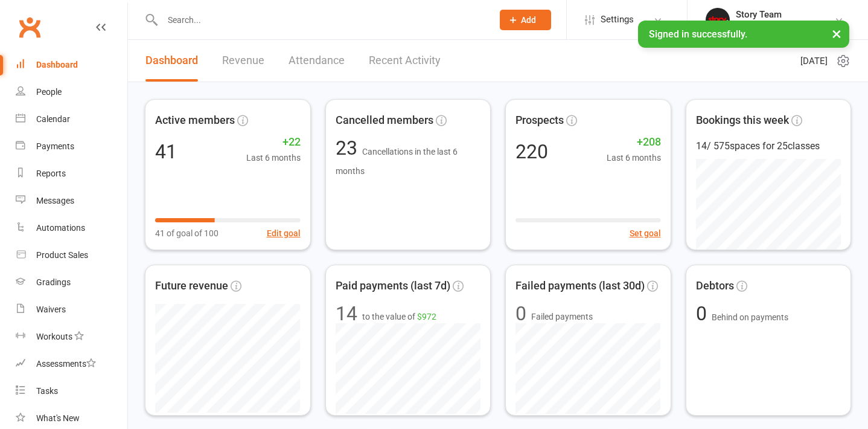 The width and height of the screenshot is (868, 429). What do you see at coordinates (396, 161) in the screenshot?
I see `span: Cancellations in the last 6 months` at bounding box center [396, 161].